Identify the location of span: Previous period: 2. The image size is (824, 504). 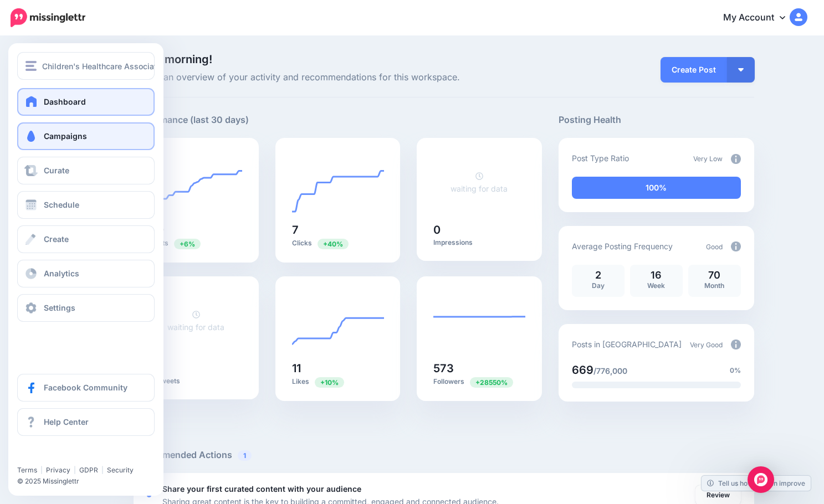
(491, 382).